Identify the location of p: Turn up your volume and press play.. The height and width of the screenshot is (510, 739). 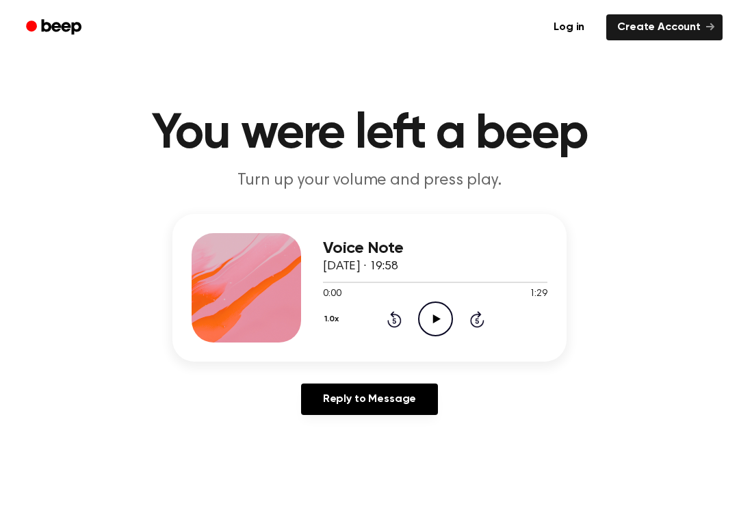
(369, 181).